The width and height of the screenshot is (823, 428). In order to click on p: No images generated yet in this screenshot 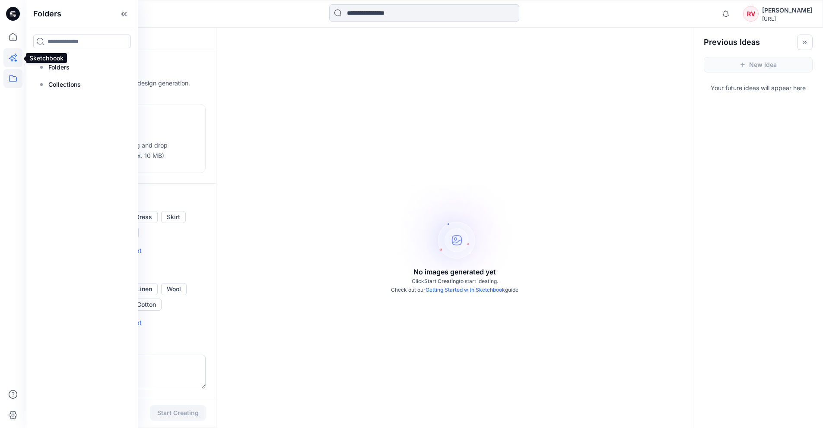, I will do `click(454, 272)`.